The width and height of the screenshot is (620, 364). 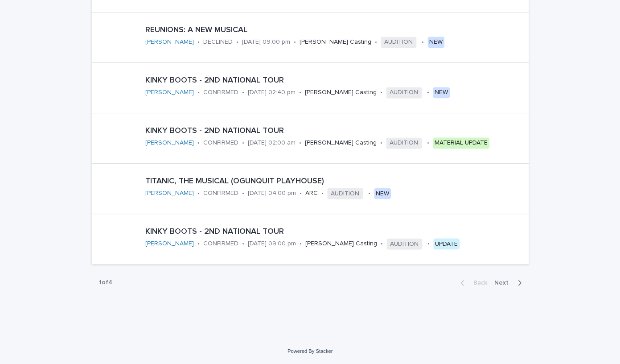 What do you see at coordinates (472, 283) in the screenshot?
I see `button: Back` at bounding box center [472, 283].